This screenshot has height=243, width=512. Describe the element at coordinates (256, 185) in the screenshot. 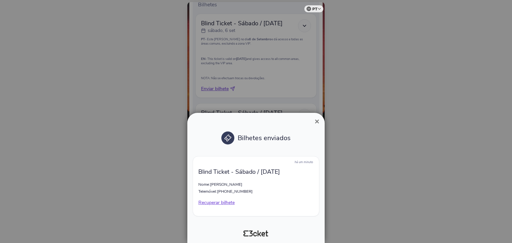

I see `p: Nome:` at that location.